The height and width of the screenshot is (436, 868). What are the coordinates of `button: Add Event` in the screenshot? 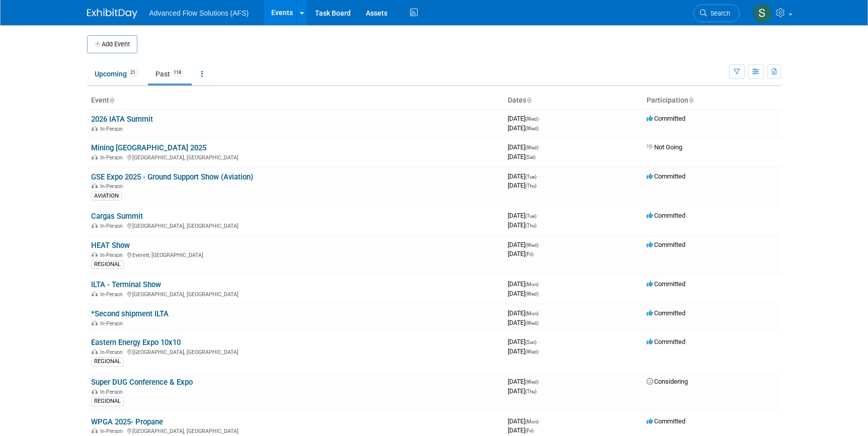 It's located at (112, 44).